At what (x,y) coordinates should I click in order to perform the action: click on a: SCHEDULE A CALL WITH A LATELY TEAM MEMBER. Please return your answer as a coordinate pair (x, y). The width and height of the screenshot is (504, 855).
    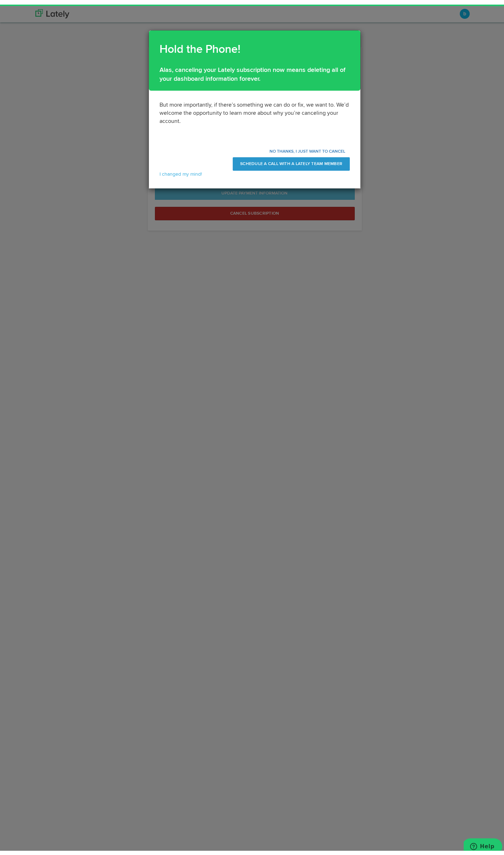
    Looking at the image, I should click on (292, 159).